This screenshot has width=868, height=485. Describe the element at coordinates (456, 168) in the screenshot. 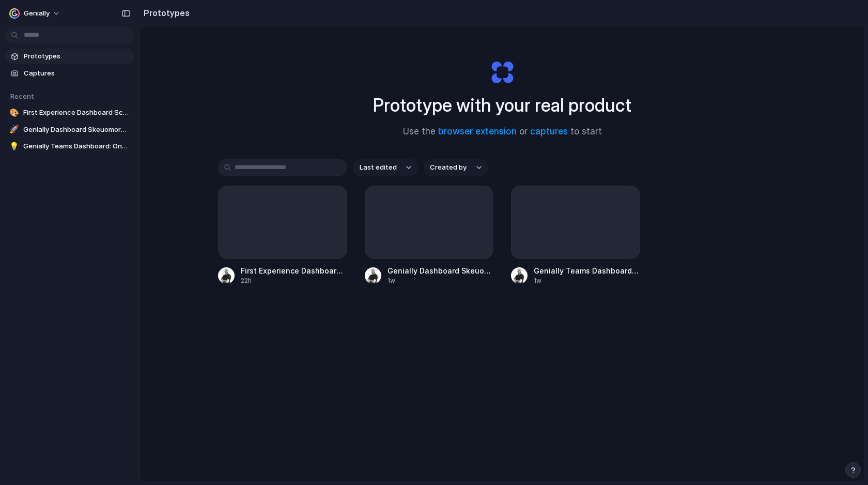

I see `button: Created by` at that location.